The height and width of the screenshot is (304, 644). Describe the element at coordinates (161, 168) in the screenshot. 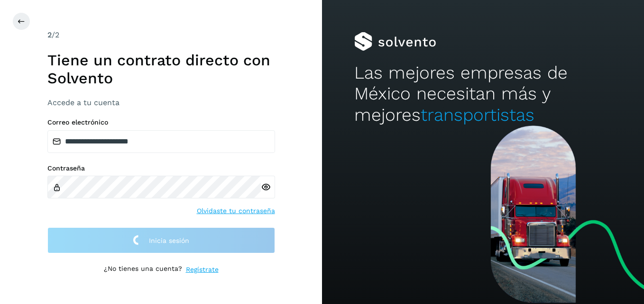

I see `label: Contraseña` at that location.